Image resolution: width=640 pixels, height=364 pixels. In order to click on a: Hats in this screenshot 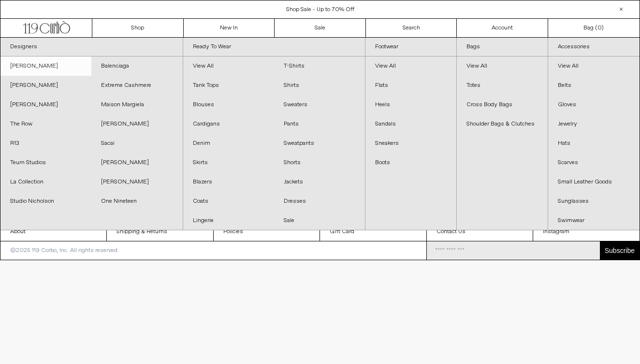, I will do `click(594, 144)`.